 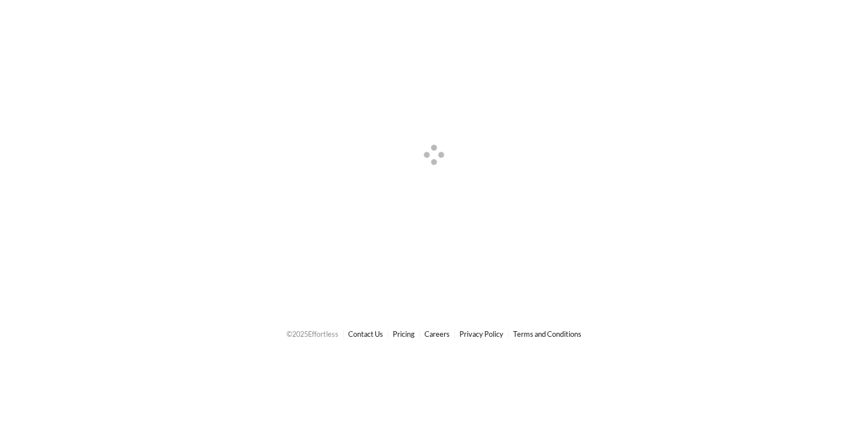 What do you see at coordinates (437, 334) in the screenshot?
I see `a: Careers` at bounding box center [437, 334].